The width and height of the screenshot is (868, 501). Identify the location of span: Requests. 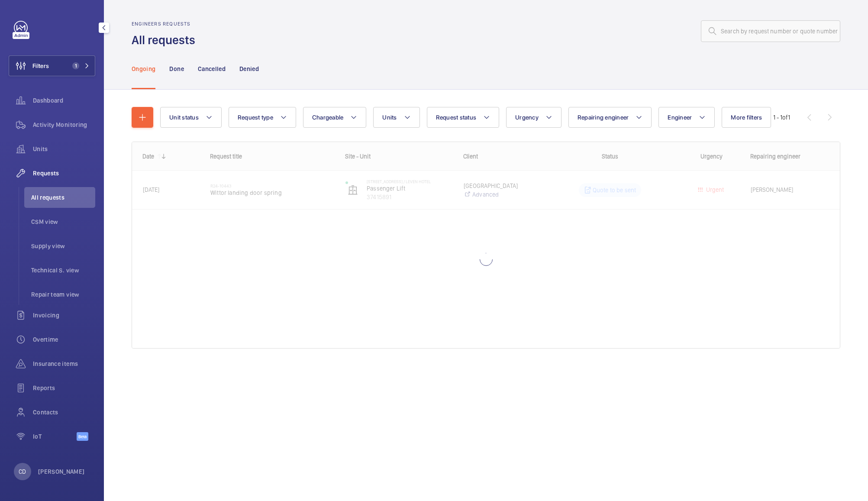
(64, 173).